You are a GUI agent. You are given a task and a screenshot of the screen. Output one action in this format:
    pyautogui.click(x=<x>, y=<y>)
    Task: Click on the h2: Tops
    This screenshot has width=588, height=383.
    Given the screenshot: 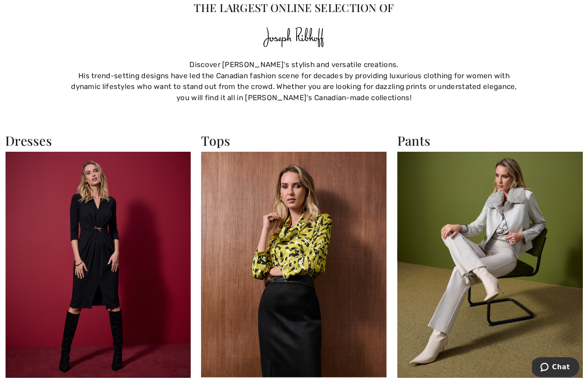 What is the action you would take?
    pyautogui.click(x=293, y=141)
    